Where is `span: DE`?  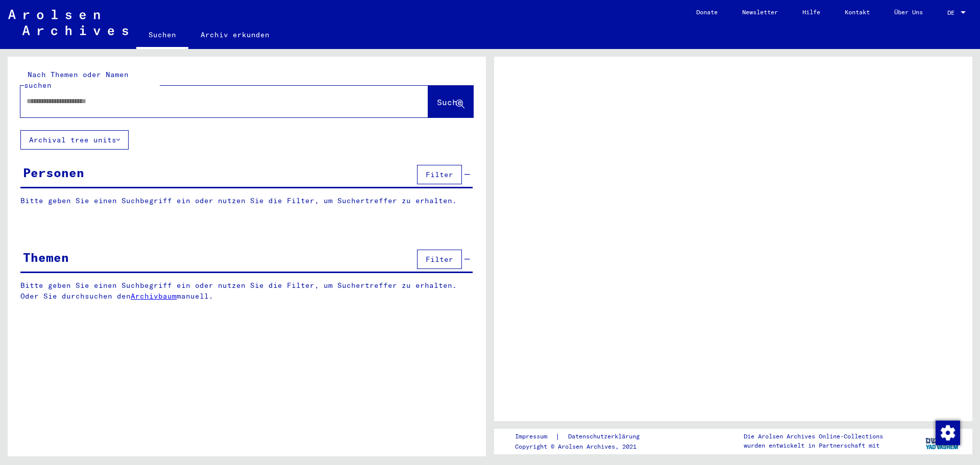
span: DE is located at coordinates (953, 13).